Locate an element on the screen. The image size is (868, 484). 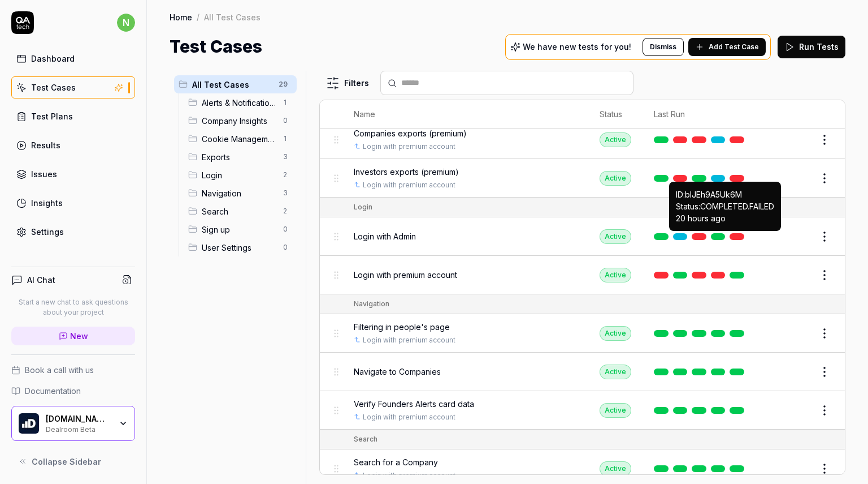
a: Issues is located at coordinates (73, 174).